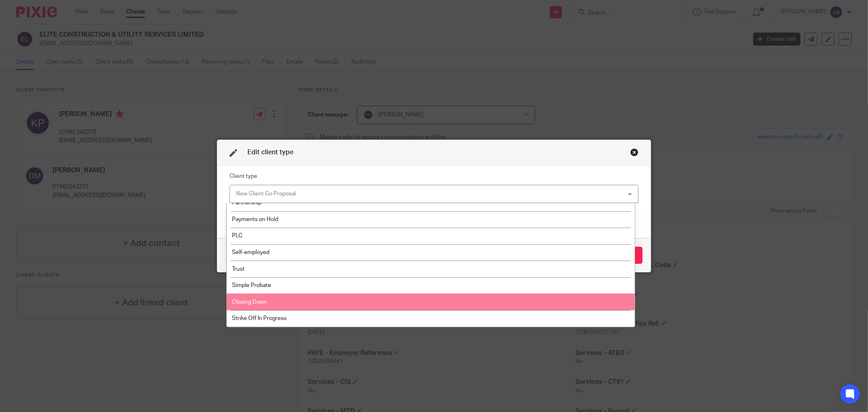  What do you see at coordinates (250, 253) in the screenshot?
I see `span: Self-employed` at bounding box center [250, 253].